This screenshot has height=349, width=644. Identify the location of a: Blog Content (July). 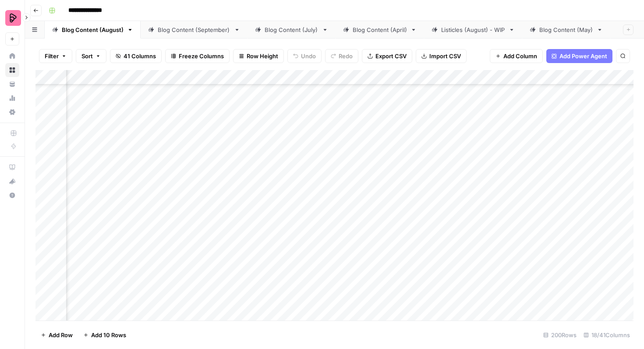
(291, 30).